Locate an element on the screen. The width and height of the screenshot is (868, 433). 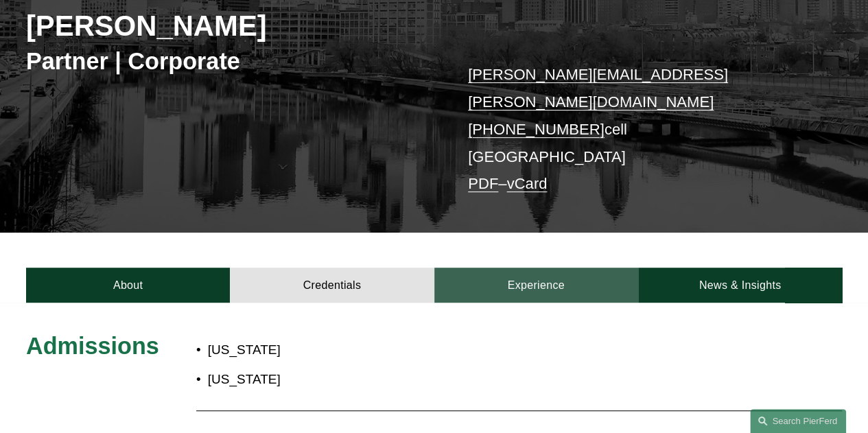
a: Experience is located at coordinates (536, 285).